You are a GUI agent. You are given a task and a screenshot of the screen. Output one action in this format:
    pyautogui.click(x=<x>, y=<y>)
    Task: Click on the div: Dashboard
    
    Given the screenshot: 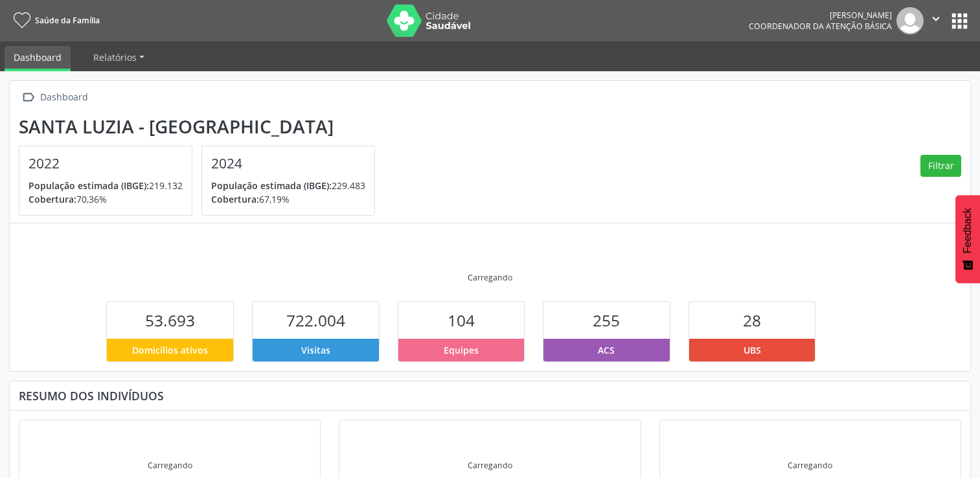 What is the action you would take?
    pyautogui.click(x=63, y=97)
    